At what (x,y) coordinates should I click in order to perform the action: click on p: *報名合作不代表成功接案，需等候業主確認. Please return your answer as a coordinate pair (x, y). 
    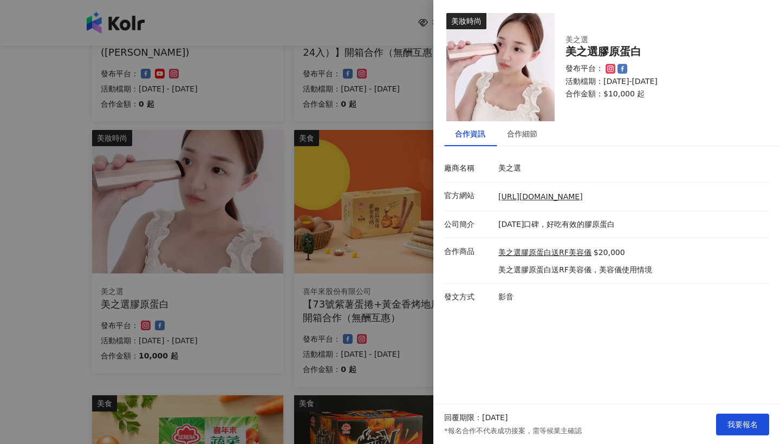
    Looking at the image, I should click on (513, 431).